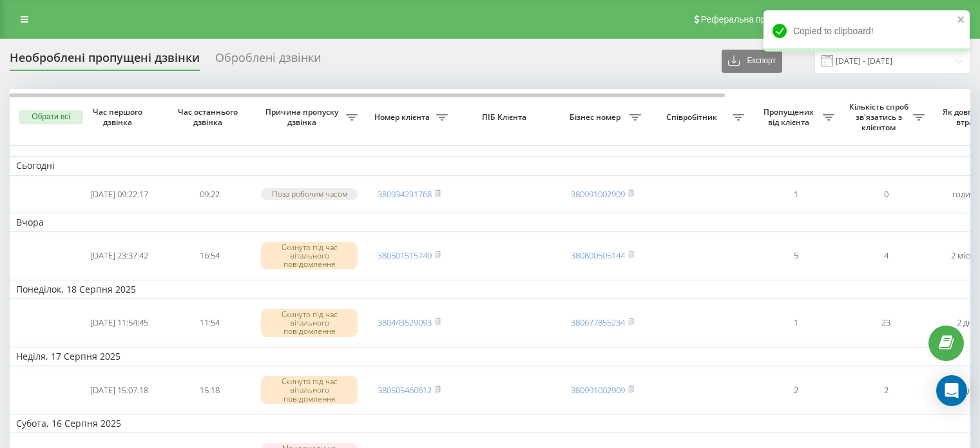 The width and height of the screenshot is (980, 448). I want to click on a: 380501515740, so click(404, 255).